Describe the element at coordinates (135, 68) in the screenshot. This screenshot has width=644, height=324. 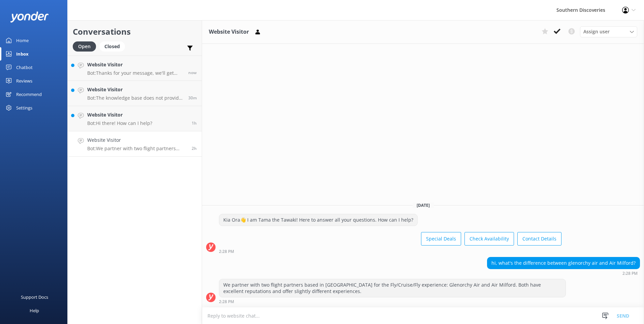
I see `a: Website VisitorBot:Thanks for your message, we'll get back to you as soon as we can. You're also ...` at that location.